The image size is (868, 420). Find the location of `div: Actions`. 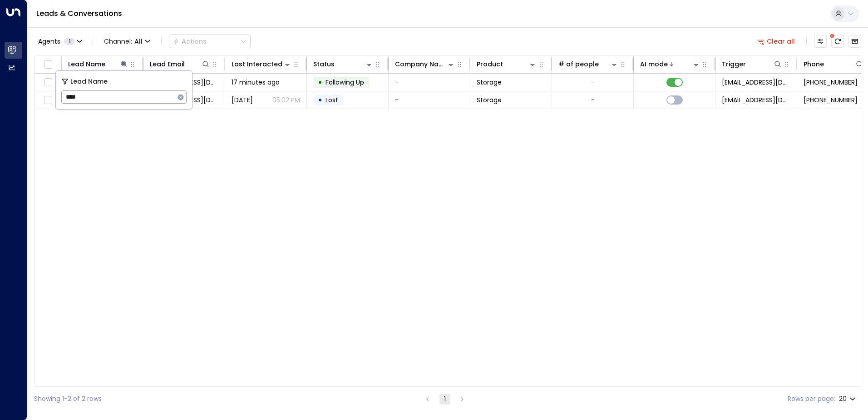

div: Actions is located at coordinates (190, 41).